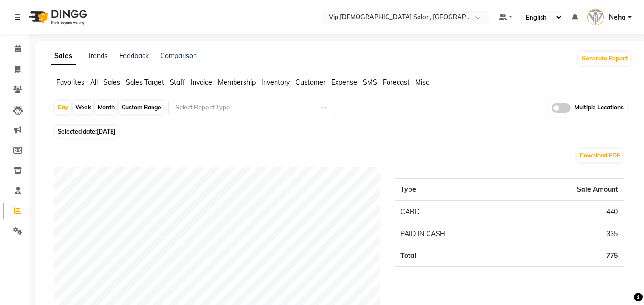 The height and width of the screenshot is (305, 644). What do you see at coordinates (112, 82) in the screenshot?
I see `span: Sales` at bounding box center [112, 82].